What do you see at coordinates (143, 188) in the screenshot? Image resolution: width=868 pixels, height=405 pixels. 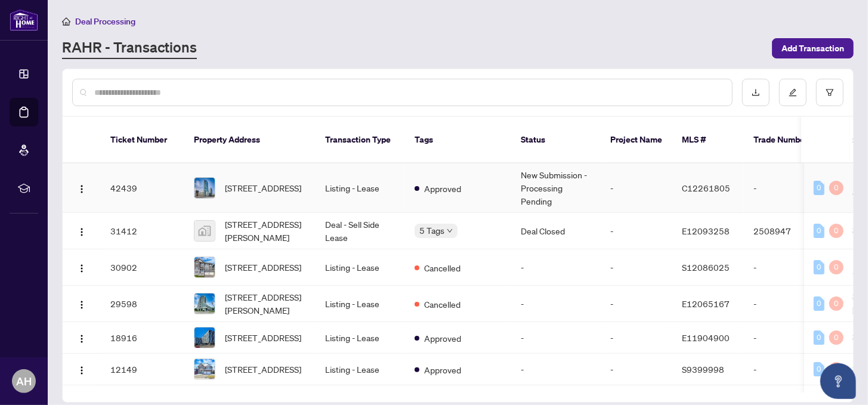 I see `td: 42439` at bounding box center [143, 188].